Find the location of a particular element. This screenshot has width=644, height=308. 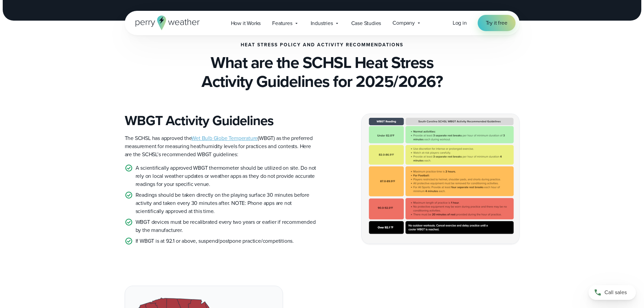

span: Try it free is located at coordinates (497, 23).